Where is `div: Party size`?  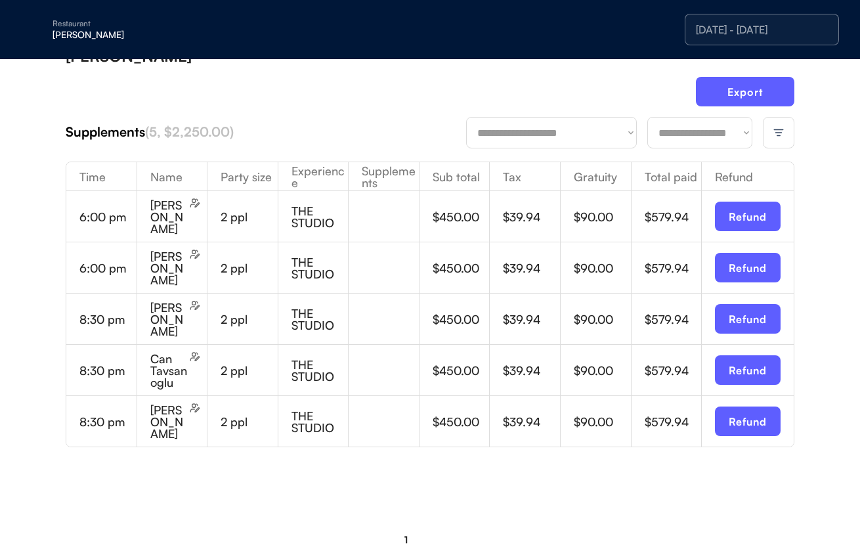
div: Party size is located at coordinates (242, 177).